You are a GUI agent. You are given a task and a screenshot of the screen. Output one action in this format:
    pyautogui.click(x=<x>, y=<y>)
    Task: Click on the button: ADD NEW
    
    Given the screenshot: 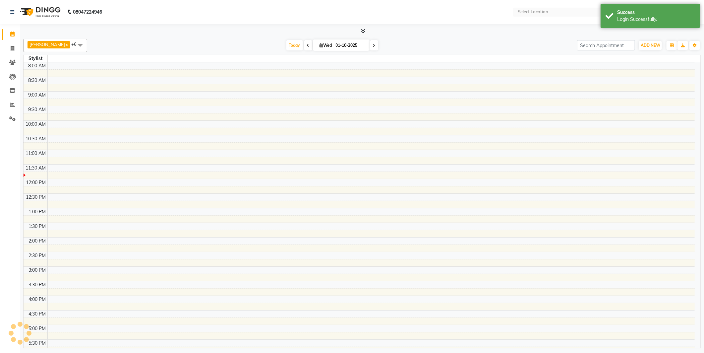 What is the action you would take?
    pyautogui.click(x=650, y=45)
    